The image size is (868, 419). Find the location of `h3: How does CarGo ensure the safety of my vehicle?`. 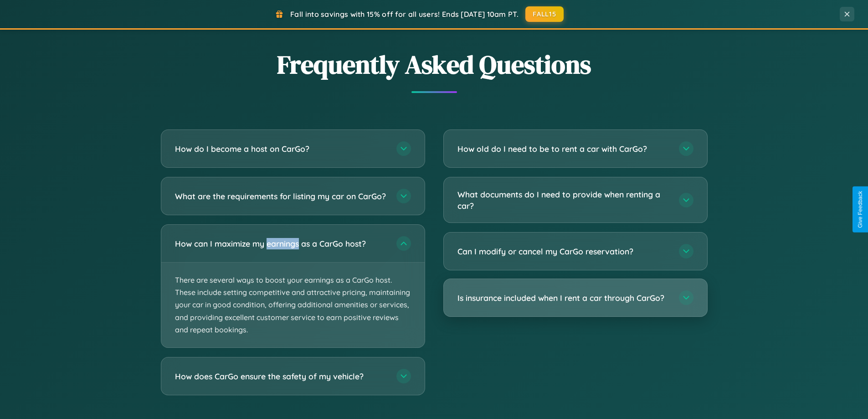

h3: How does CarGo ensure the safety of my vehicle? is located at coordinates (281, 376).